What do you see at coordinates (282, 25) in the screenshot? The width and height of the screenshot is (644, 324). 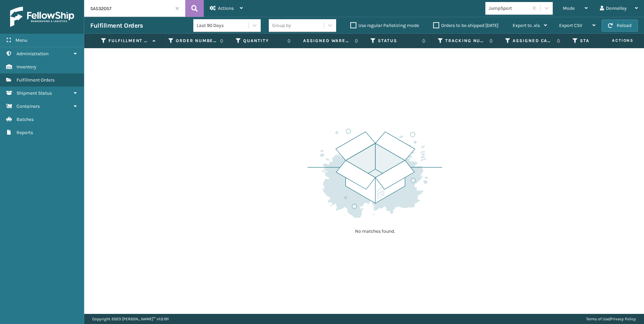 I see `div: Group by` at bounding box center [282, 25].